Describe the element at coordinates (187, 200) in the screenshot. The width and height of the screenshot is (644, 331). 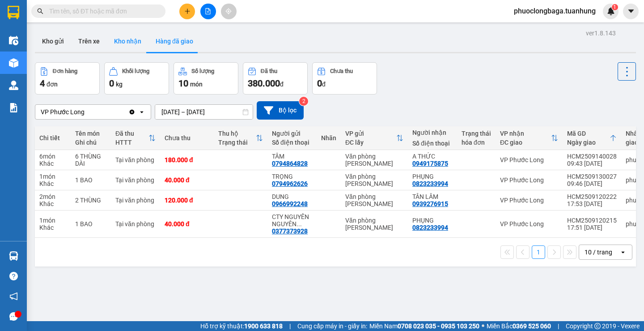
I see `div: 120.000 đ` at that location.